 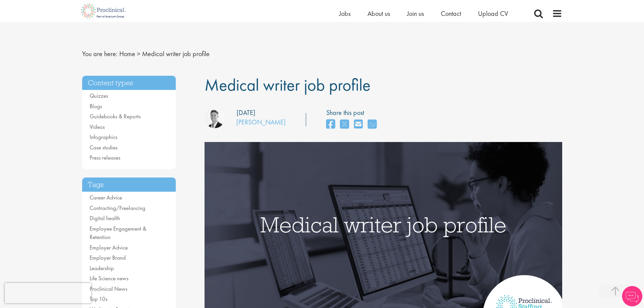 I want to click on h3: Content types, so click(x=129, y=83).